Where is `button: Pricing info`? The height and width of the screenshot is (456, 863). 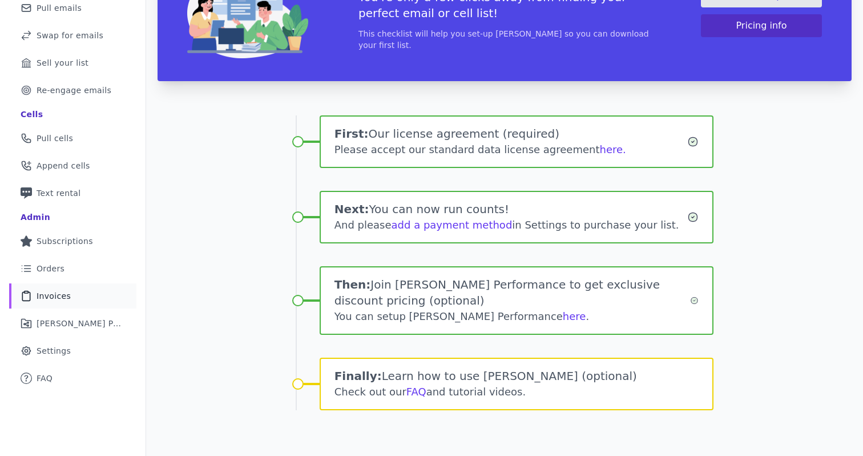
button: Pricing info is located at coordinates (762, 26).